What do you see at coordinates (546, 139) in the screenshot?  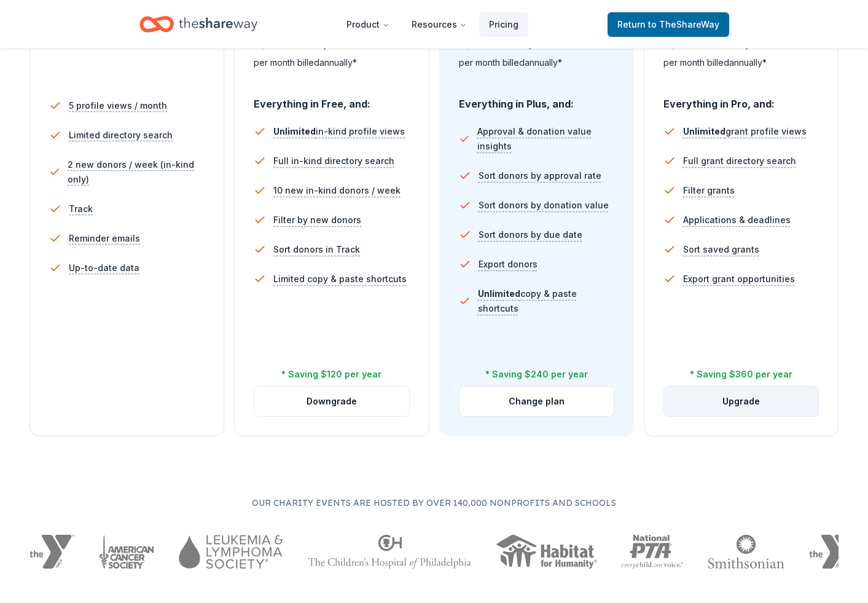 I see `span: Approval & donation value insights` at bounding box center [546, 139].